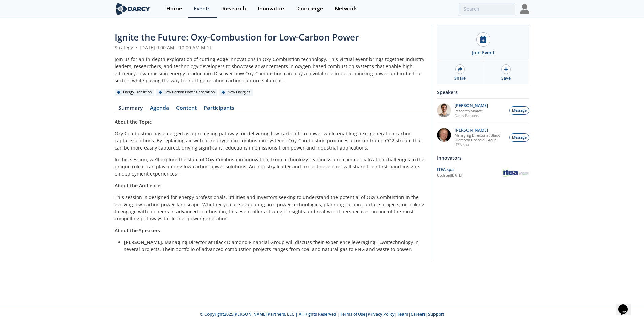 The image size is (644, 322). I want to click on img: e78dc165-e339-43be-b819-6f39ce58aec6, so click(444, 111).